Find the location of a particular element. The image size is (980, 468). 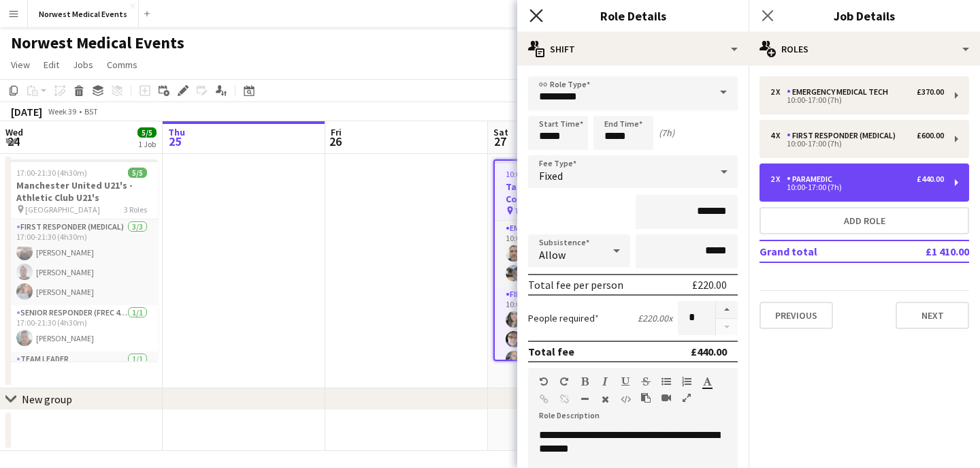

div: Paramedic is located at coordinates (812, 179).